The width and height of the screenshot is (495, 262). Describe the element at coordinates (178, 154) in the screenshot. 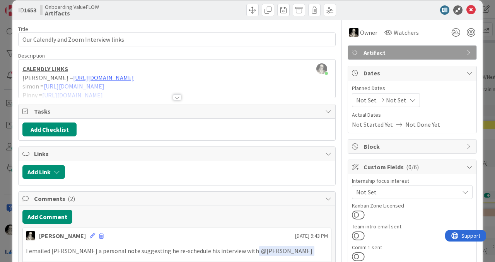

I see `span: Links` at that location.